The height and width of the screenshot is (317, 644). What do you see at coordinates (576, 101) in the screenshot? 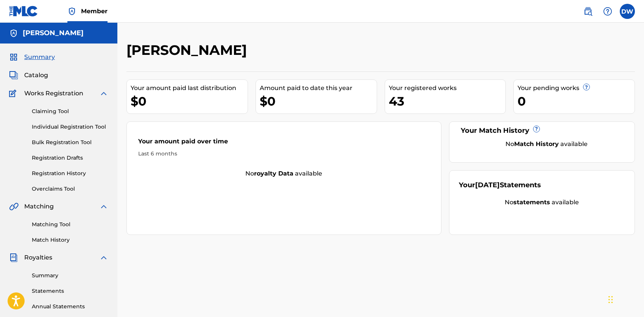
I see `div: 0` at bounding box center [576, 101].